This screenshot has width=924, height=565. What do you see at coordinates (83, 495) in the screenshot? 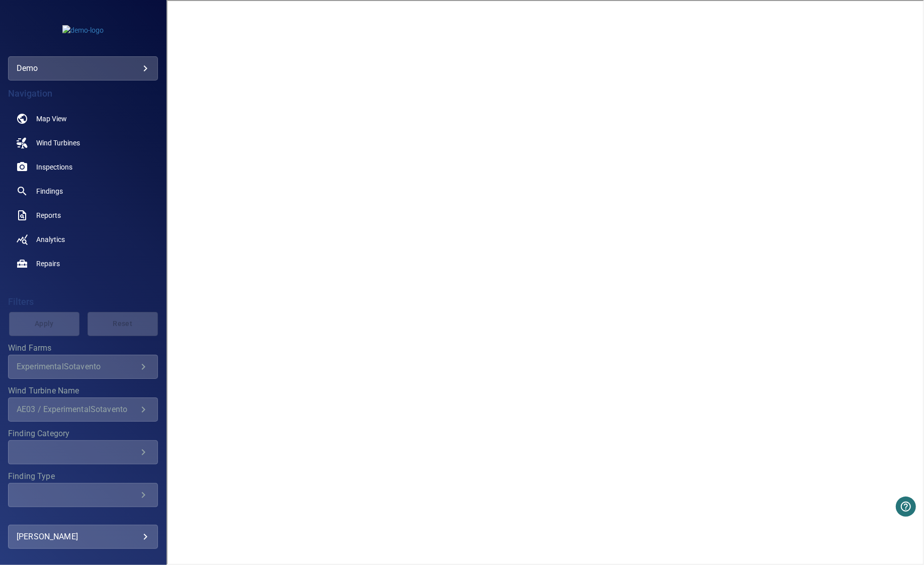
I see `div: Finding Type` at bounding box center [83, 495].